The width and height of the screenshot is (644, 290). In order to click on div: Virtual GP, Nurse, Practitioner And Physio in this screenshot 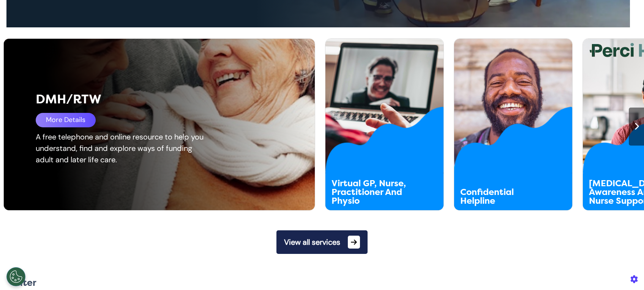, I will do `click(373, 192)`.